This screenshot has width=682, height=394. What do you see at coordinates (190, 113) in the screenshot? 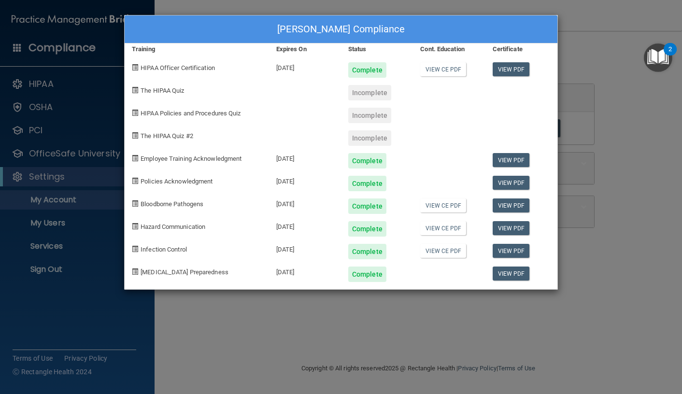
I see `span: HIPAA Policies and Procedures Quiz` at bounding box center [190, 113].